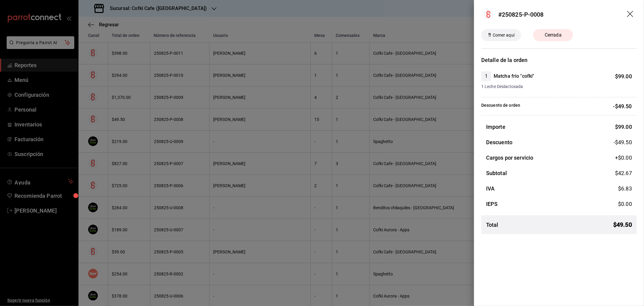  I want to click on button: drag, so click(631, 14).